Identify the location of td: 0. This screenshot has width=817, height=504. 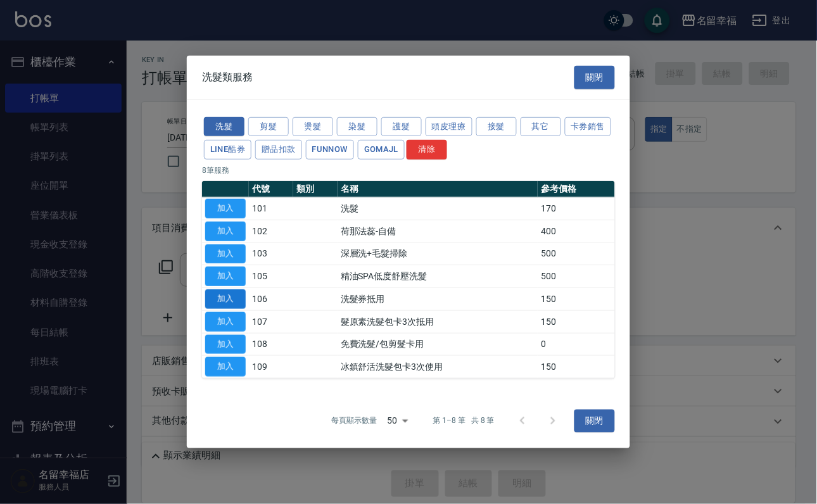
(577, 344).